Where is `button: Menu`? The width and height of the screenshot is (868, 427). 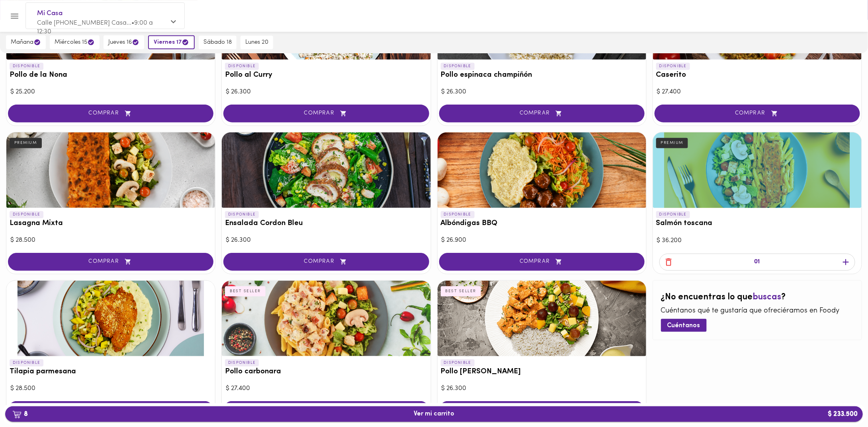
button: Menu is located at coordinates (15, 16).